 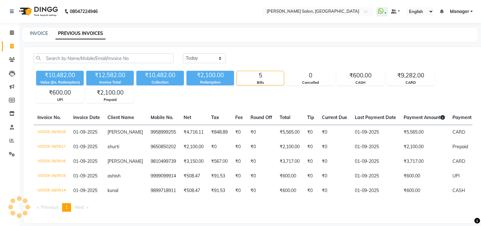 What do you see at coordinates (459, 11) in the screenshot?
I see `span: Manager` at bounding box center [459, 11].